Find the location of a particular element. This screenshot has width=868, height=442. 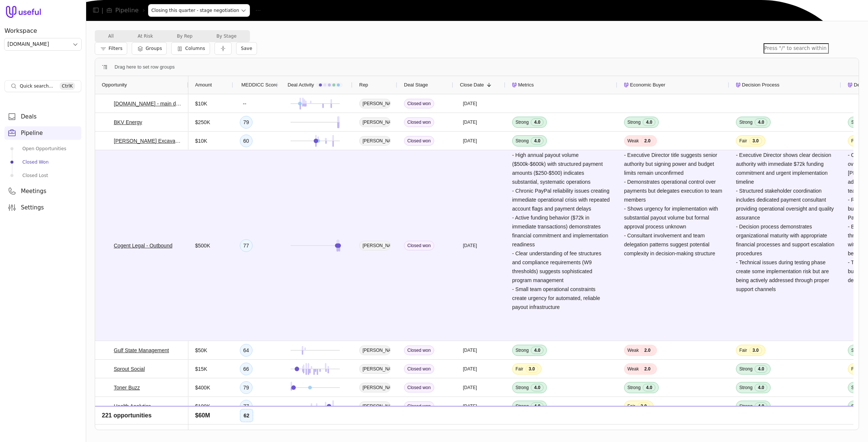

span: $250K is located at coordinates (202, 122).